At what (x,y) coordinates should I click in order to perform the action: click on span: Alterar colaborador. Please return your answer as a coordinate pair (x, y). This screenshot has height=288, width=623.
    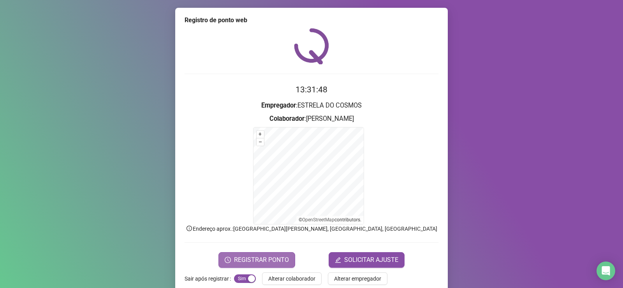
    Looking at the image, I should click on (292, 278).